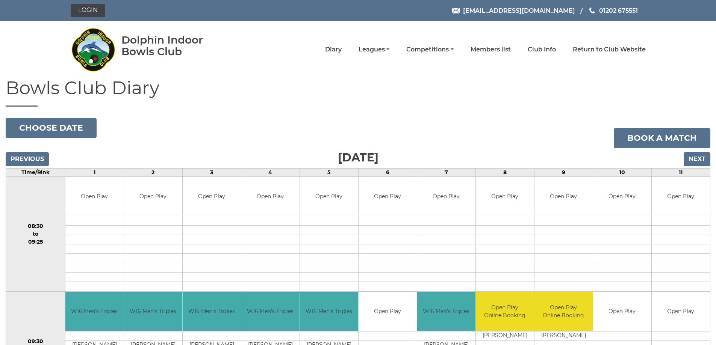 Image resolution: width=716 pixels, height=345 pixels. I want to click on td: 1, so click(94, 172).